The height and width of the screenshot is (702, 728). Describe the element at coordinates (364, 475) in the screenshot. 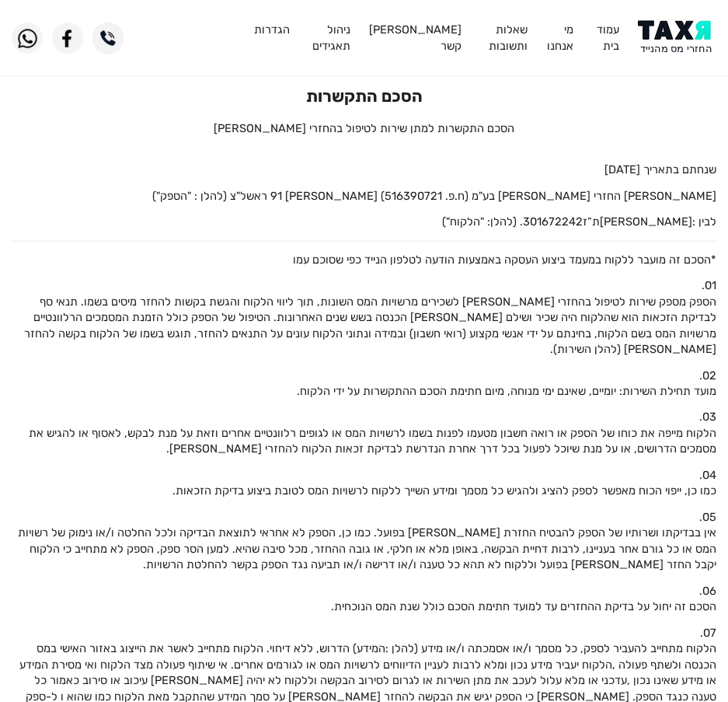

I see `div: .04` at that location.